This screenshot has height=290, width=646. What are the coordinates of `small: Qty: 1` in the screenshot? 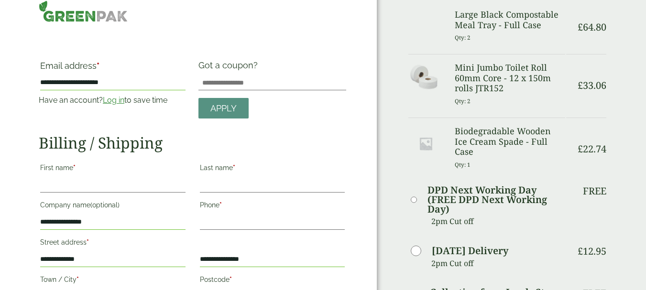 It's located at (462, 164).